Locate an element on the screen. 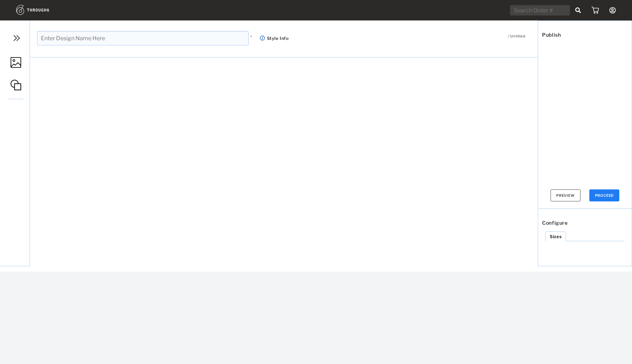 This screenshot has width=632, height=364. input: Search Order # is located at coordinates (540, 10).